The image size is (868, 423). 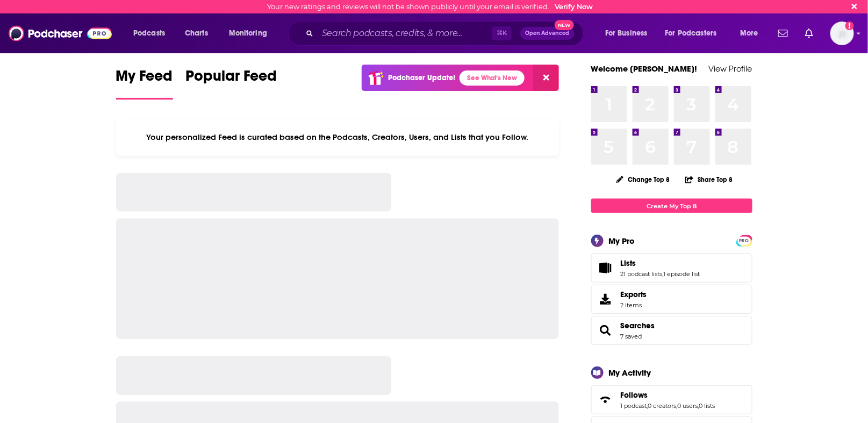 What do you see at coordinates (404, 33) in the screenshot?
I see `input: Search podcasts, credits, & more...` at bounding box center [404, 33].